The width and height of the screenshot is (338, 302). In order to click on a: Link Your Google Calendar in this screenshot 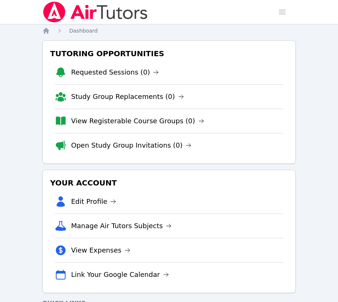, I will do `click(120, 274)`.